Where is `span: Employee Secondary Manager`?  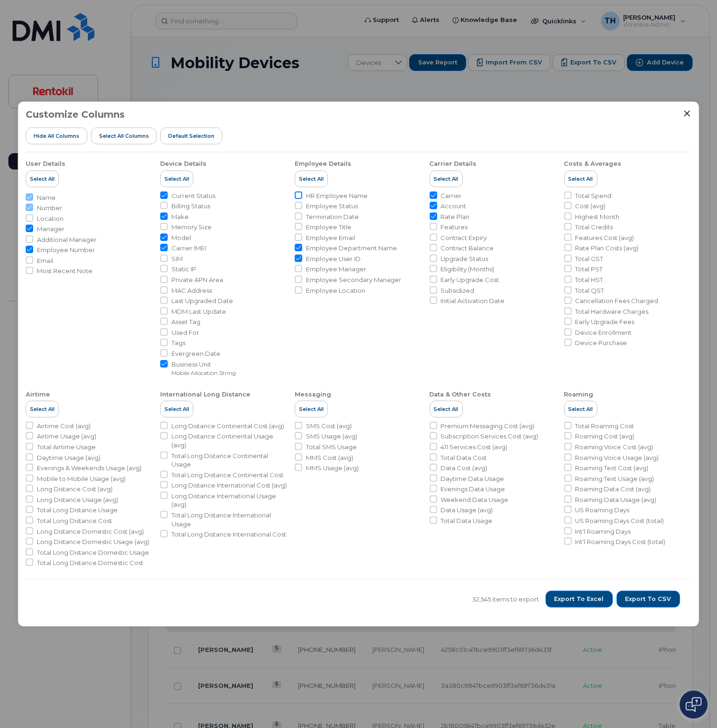
span: Employee Secondary Manager is located at coordinates (353, 280).